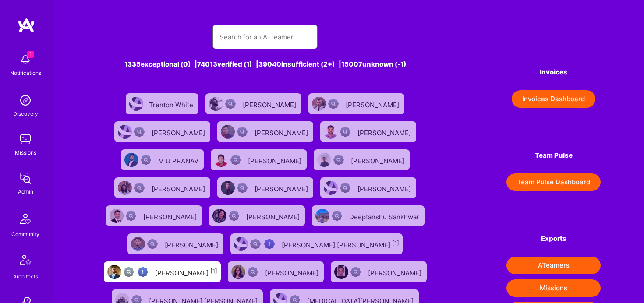 The width and height of the screenshot is (644, 303). What do you see at coordinates (26, 100) in the screenshot?
I see `img: discovery` at bounding box center [26, 100].